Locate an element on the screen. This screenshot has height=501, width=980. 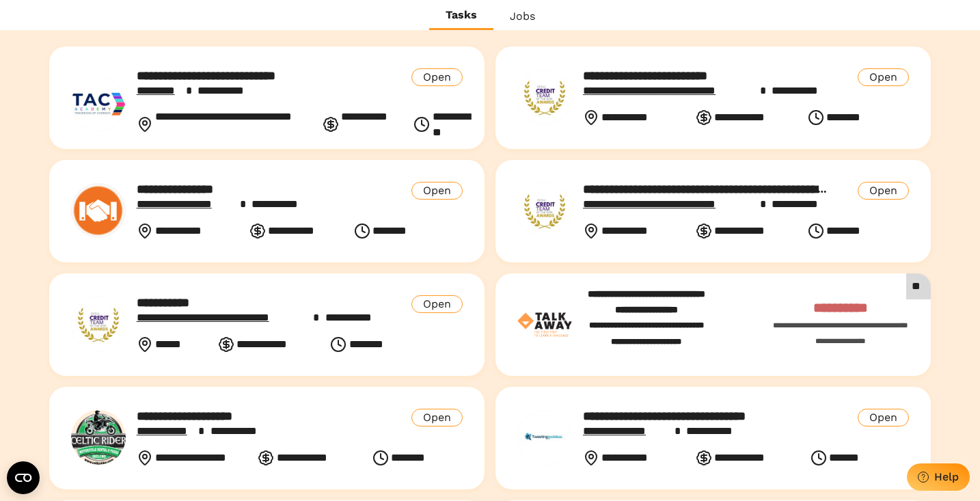
button: Jobs is located at coordinates (522, 16).